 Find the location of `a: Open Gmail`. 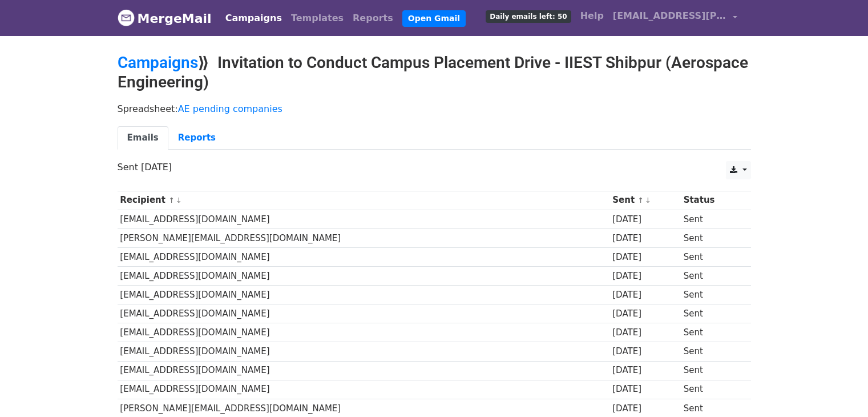

a: Open Gmail is located at coordinates (434, 18).